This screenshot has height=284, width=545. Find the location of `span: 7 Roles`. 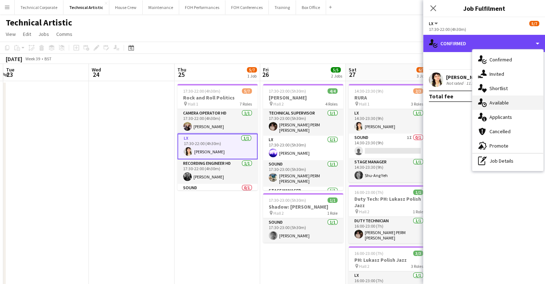

span: 7 Roles is located at coordinates (246, 104).